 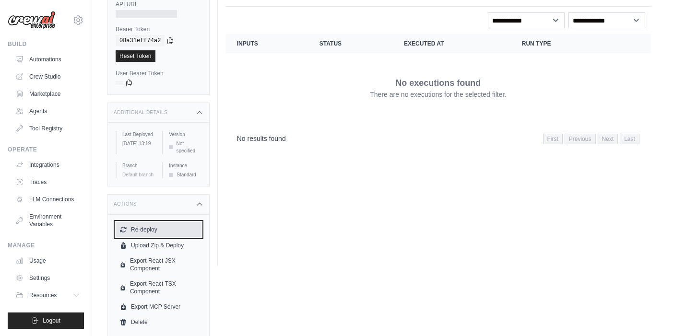 I want to click on h3: Additional Details, so click(x=141, y=113).